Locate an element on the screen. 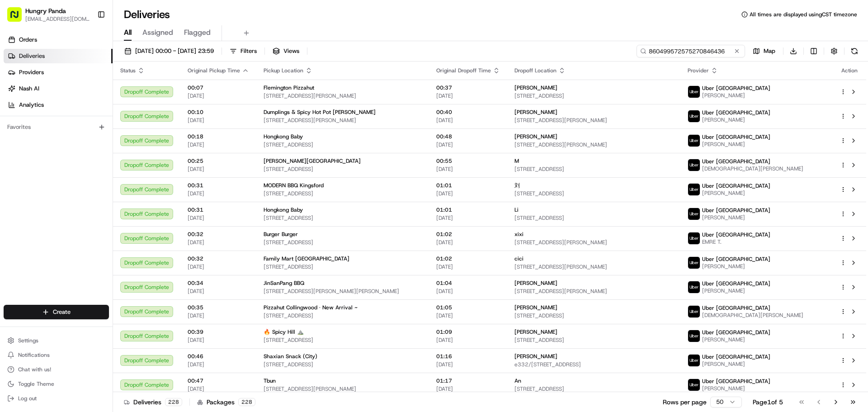 Image resolution: width=868 pixels, height=412 pixels. span: Li is located at coordinates (517, 210).